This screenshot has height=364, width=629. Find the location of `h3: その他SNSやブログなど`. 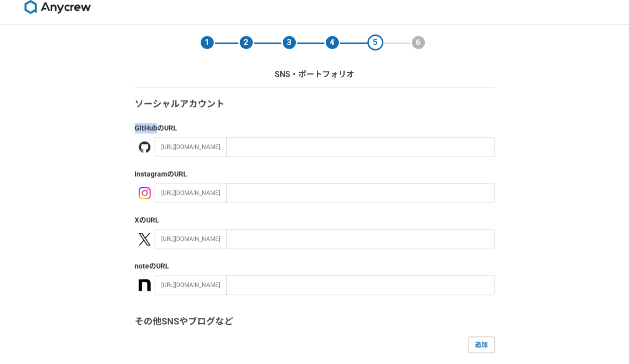

h3: その他SNSやブログなど is located at coordinates (315, 321).